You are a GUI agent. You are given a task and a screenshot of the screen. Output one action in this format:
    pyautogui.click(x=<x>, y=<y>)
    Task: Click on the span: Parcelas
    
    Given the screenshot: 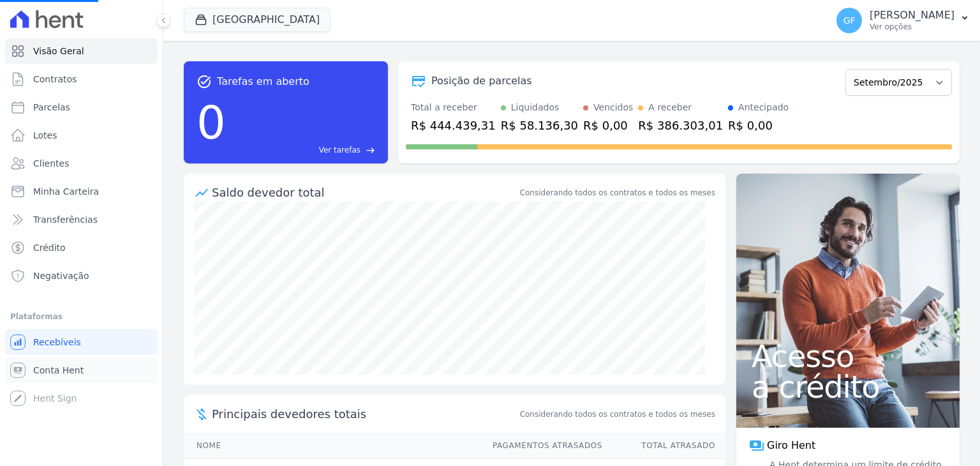 What is the action you would take?
    pyautogui.click(x=52, y=107)
    